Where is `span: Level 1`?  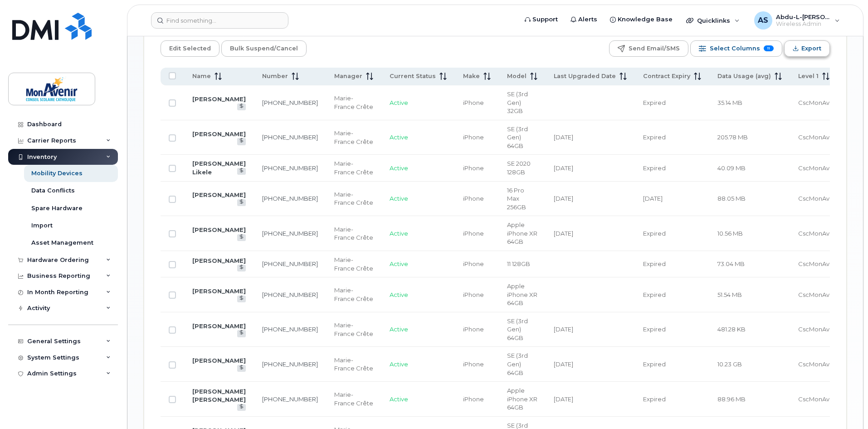
span: Level 1 is located at coordinates (808, 76).